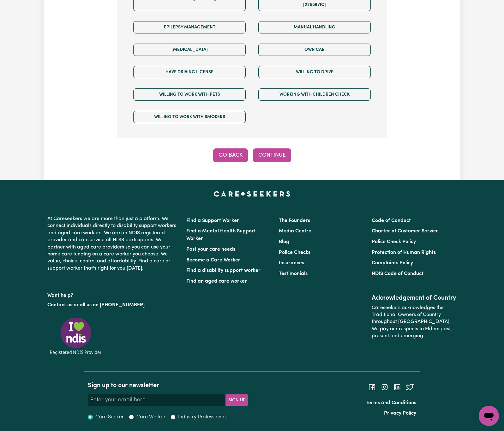  What do you see at coordinates (399, 414) in the screenshot?
I see `a: Privacy Policy` at bounding box center [399, 414].